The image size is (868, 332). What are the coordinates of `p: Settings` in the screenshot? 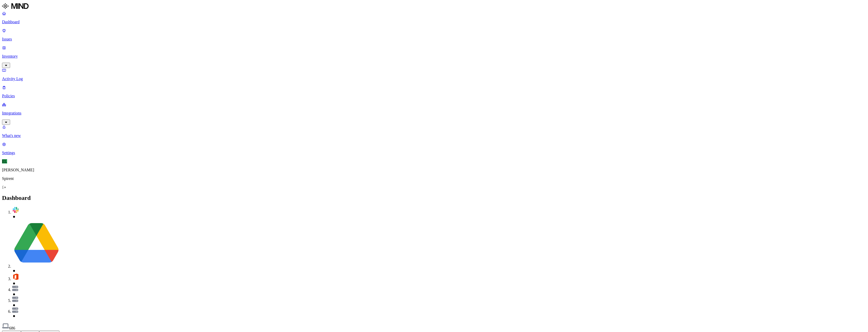 It's located at (434, 153).